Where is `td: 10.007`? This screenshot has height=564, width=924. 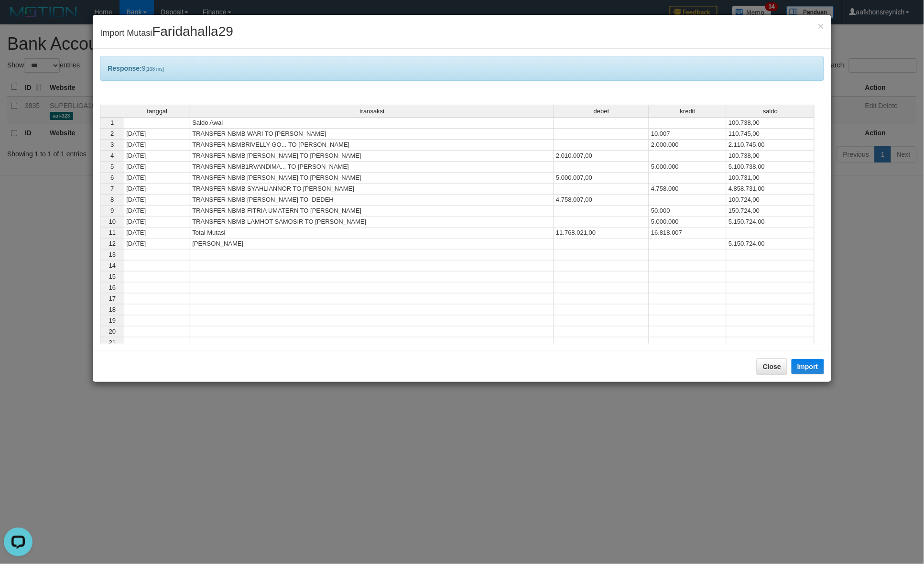 td: 10.007 is located at coordinates (688, 133).